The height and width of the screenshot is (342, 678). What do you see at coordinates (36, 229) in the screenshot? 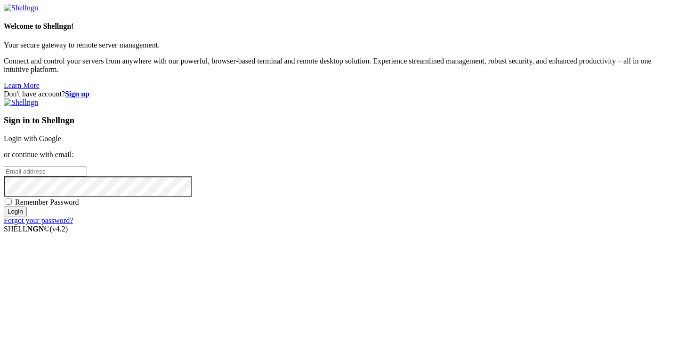
I see `span: SHELL ©` at bounding box center [36, 229].